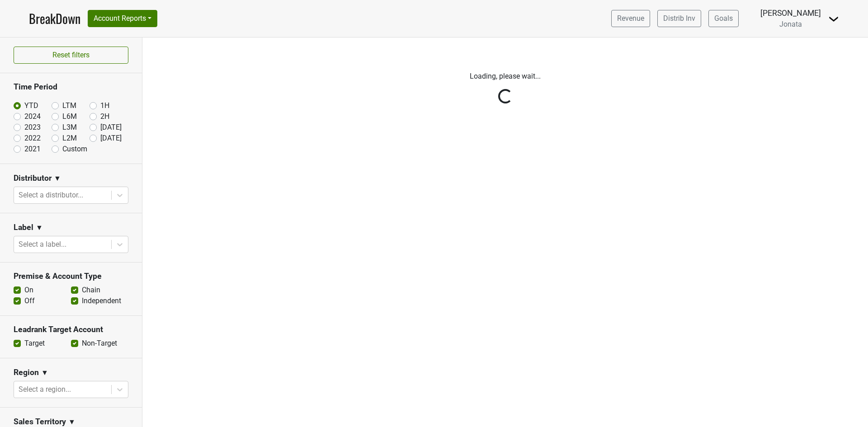 This screenshot has width=868, height=427. What do you see at coordinates (679, 18) in the screenshot?
I see `a: Distrib Inv` at bounding box center [679, 18].